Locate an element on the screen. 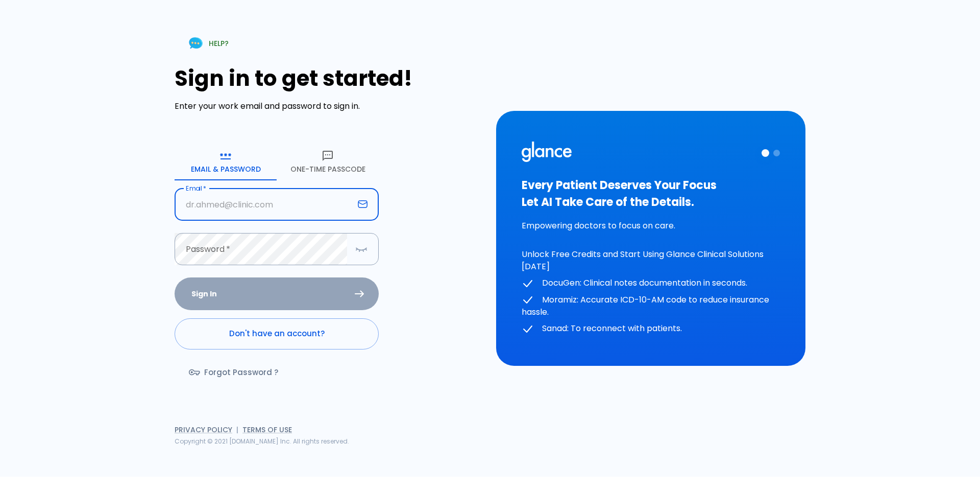  h1: Sign in to get started! is located at coordinates (330, 78).